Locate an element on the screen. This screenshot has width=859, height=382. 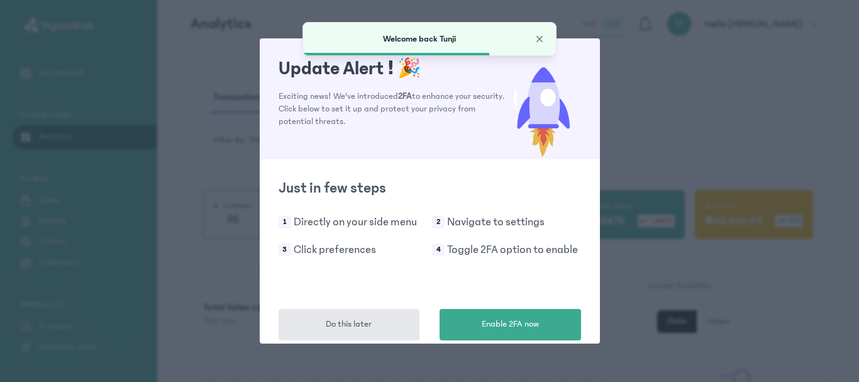
p: Navigate to settings is located at coordinates (496, 222).